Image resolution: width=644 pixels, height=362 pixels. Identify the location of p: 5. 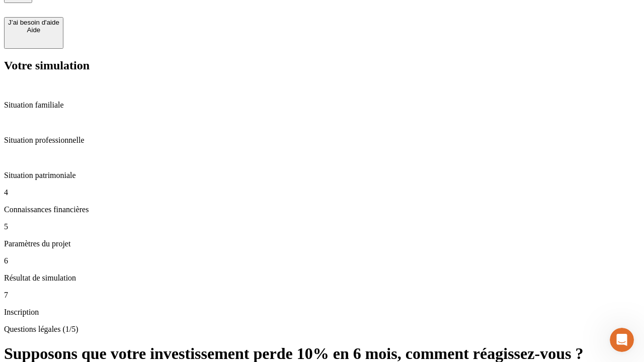
(322, 227).